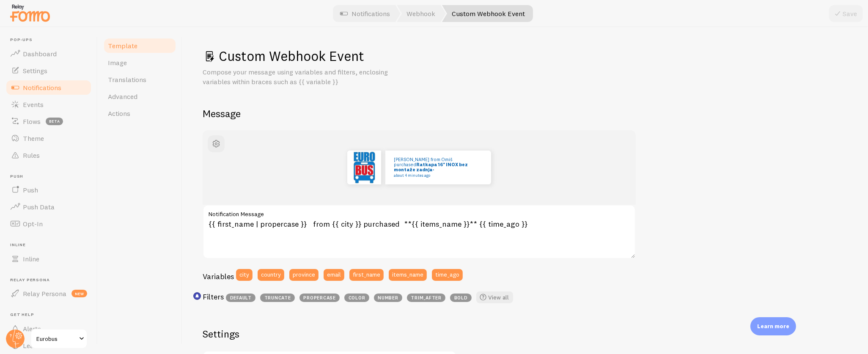  Describe the element at coordinates (460, 298) in the screenshot. I see `span: bold` at that location.